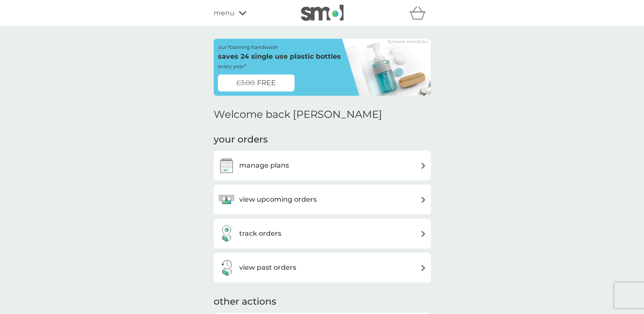 The image size is (644, 314). I want to click on h3: manage plans, so click(264, 165).